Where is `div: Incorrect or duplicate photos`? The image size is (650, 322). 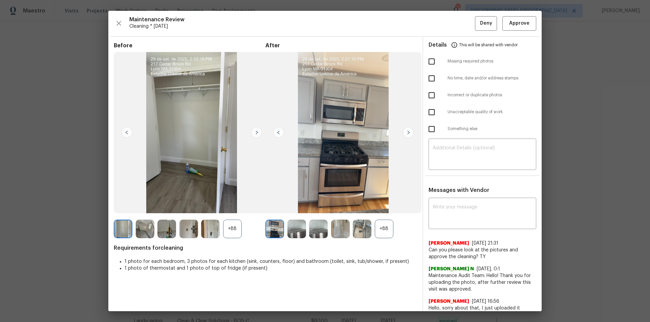
div: Incorrect or duplicate photos is located at coordinates (482, 95).